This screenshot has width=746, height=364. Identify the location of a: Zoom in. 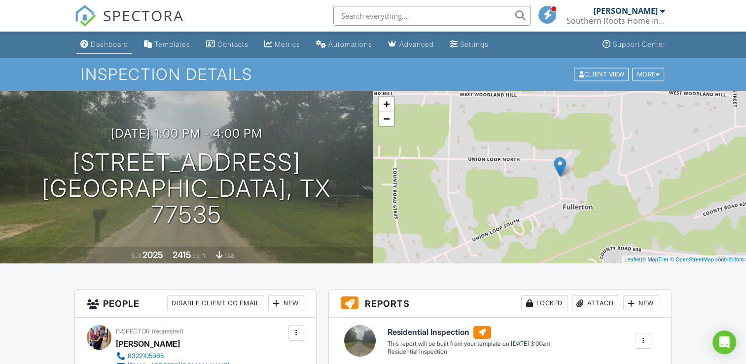
(386, 104).